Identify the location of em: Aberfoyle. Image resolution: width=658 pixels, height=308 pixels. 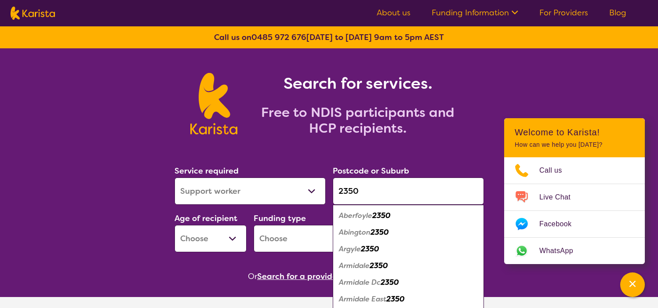
(356, 215).